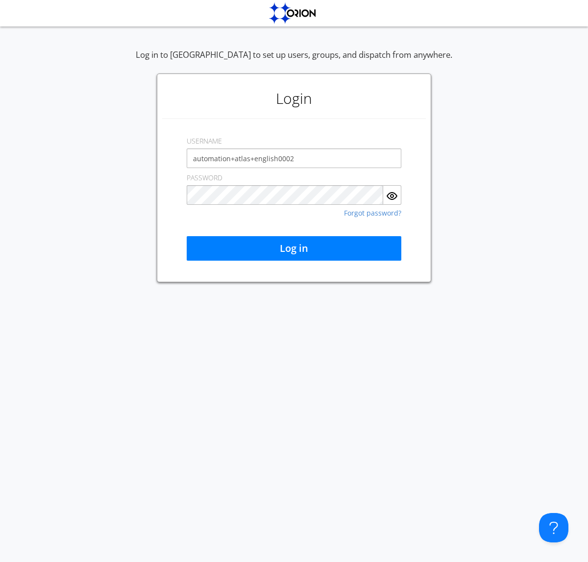 The image size is (588, 562). What do you see at coordinates (294, 99) in the screenshot?
I see `h1: Login` at bounding box center [294, 99].